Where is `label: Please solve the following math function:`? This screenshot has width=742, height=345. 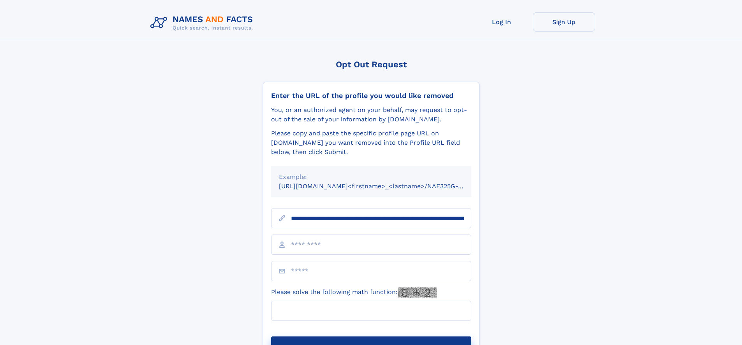 label: Please solve the following math function: is located at coordinates (354, 293).